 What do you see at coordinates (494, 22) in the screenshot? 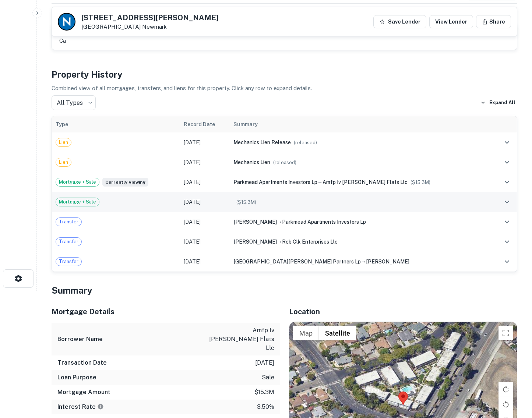
I see `button: Share` at bounding box center [494, 22].